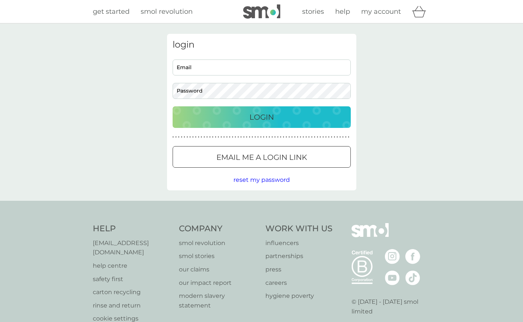 The image size is (523, 322). I want to click on a: stories, so click(313, 12).